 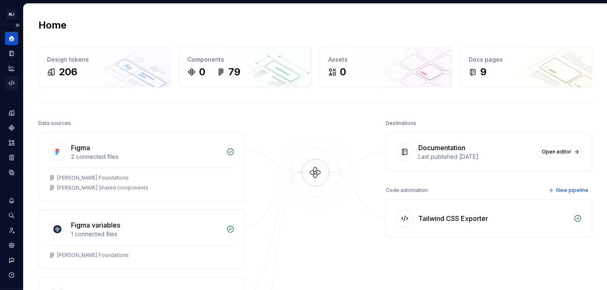 What do you see at coordinates (12, 230) in the screenshot?
I see `div: Invite team` at bounding box center [12, 230].